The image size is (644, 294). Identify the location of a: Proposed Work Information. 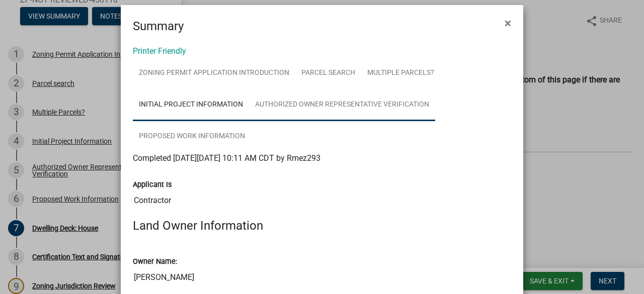
(192, 137).